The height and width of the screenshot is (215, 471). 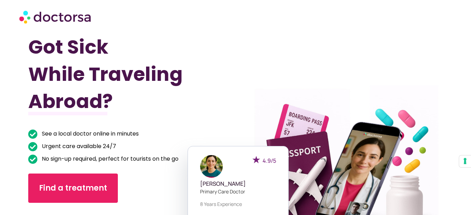 What do you see at coordinates (269, 161) in the screenshot?
I see `span: 4.9/5` at bounding box center [269, 161].